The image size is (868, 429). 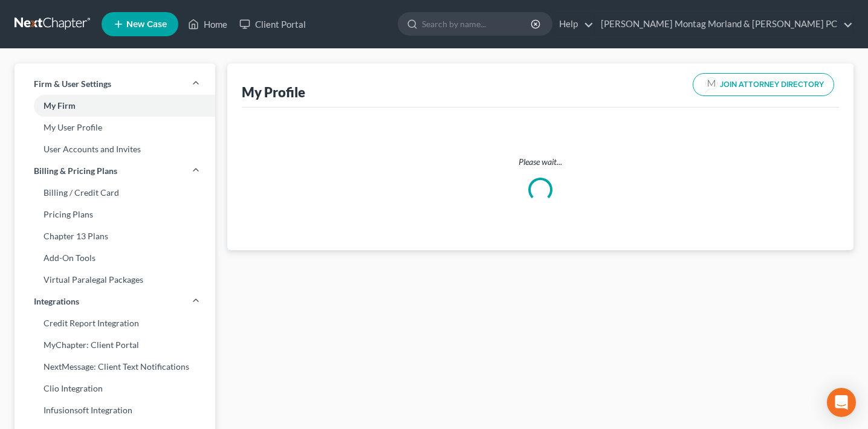 What do you see at coordinates (573, 24) in the screenshot?
I see `a: Help` at bounding box center [573, 24].